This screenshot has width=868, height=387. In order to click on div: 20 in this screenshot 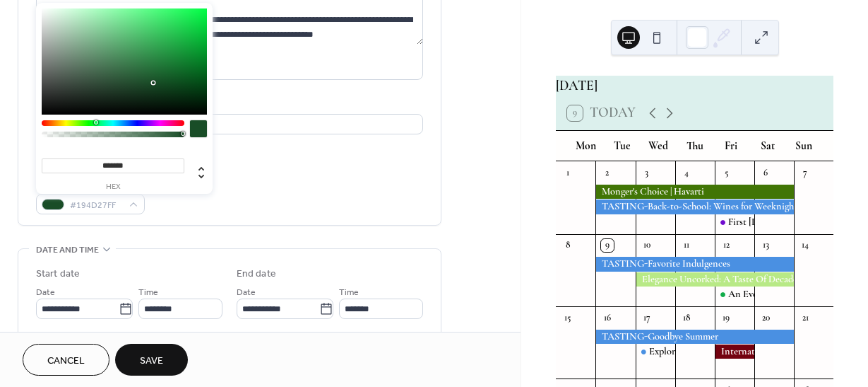, I will do `click(766, 317)`.